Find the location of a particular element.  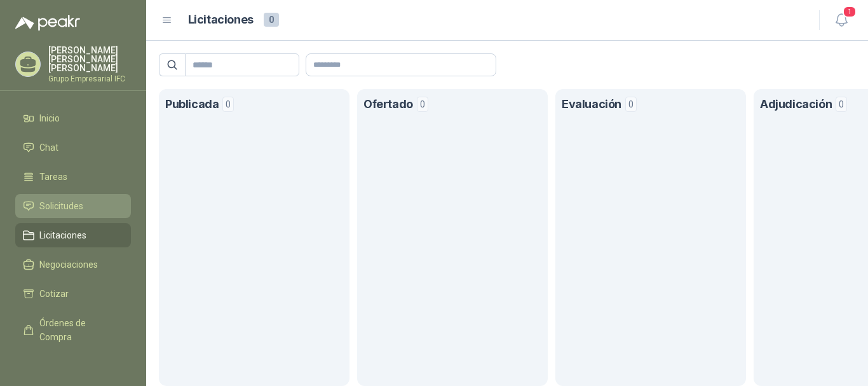

span: Negociaciones is located at coordinates (68, 265).